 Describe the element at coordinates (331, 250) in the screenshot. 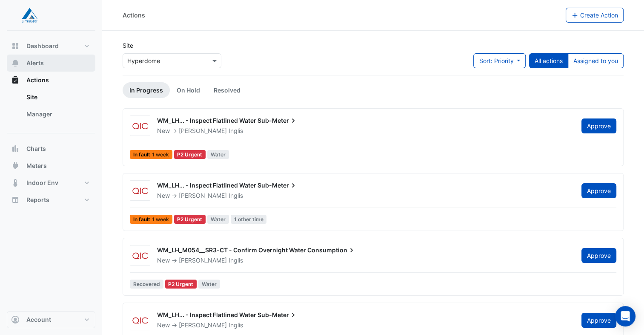

I see `span: Consumption` at that location.